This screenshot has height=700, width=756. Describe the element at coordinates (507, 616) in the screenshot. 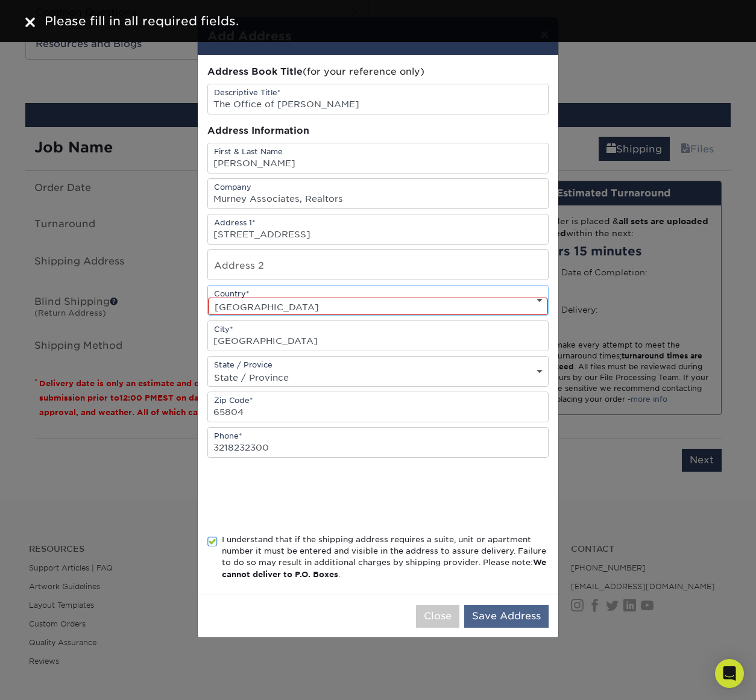

I see `button: Save Address` at that location.